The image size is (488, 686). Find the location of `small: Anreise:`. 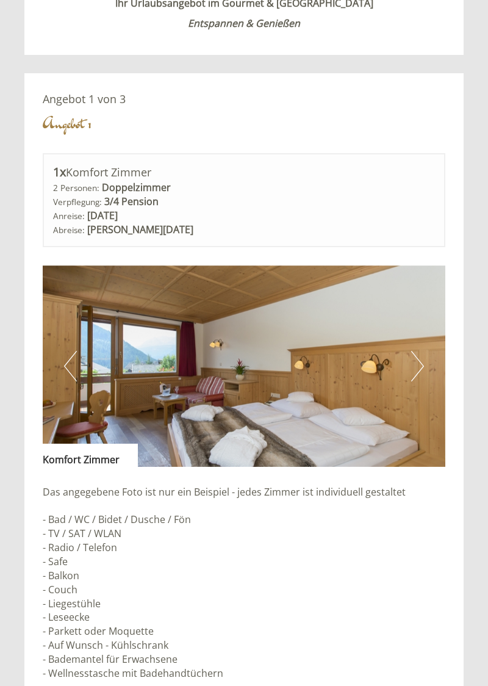

small: Anreise: is located at coordinates (69, 215).